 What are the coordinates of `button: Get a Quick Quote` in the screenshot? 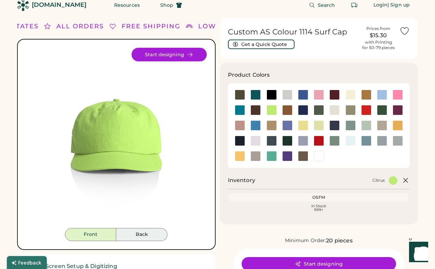 It's located at (261, 44).